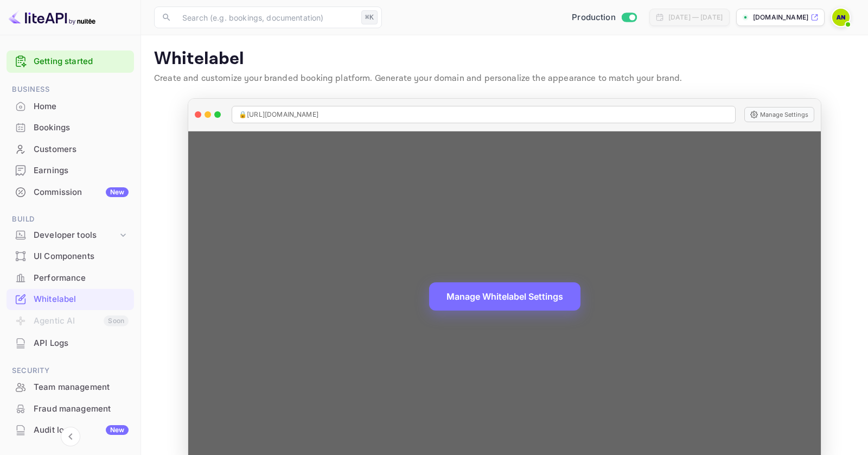 The height and width of the screenshot is (455, 868). Describe the element at coordinates (505, 59) in the screenshot. I see `p: Whitelabel` at that location.